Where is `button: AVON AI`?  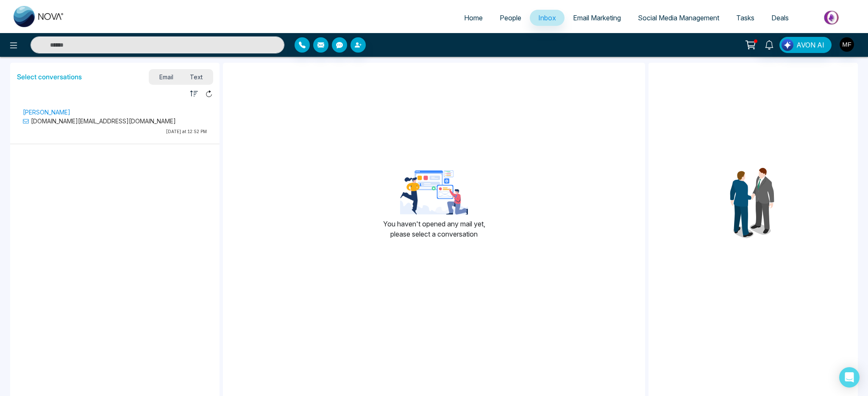
button: AVON AI is located at coordinates (805, 45).